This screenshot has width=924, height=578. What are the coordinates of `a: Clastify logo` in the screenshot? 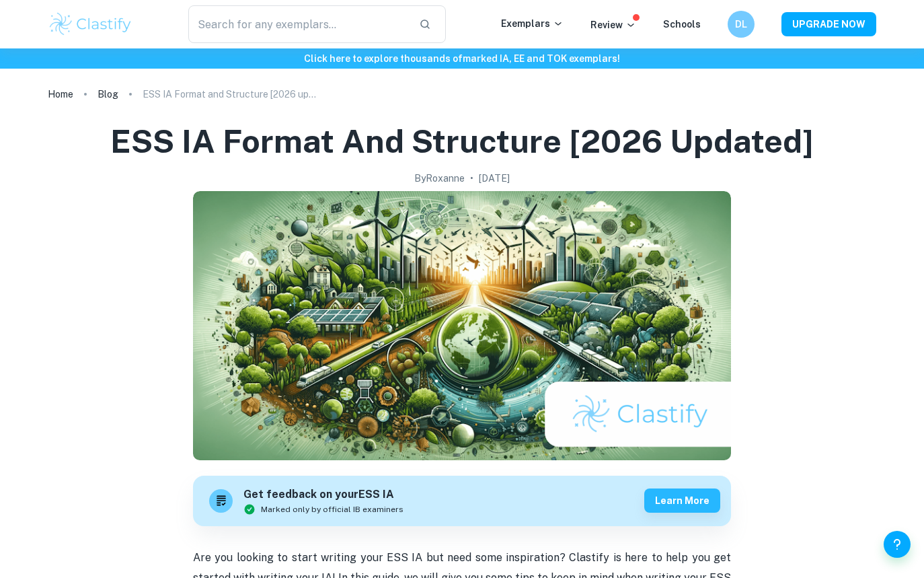 It's located at (91, 24).